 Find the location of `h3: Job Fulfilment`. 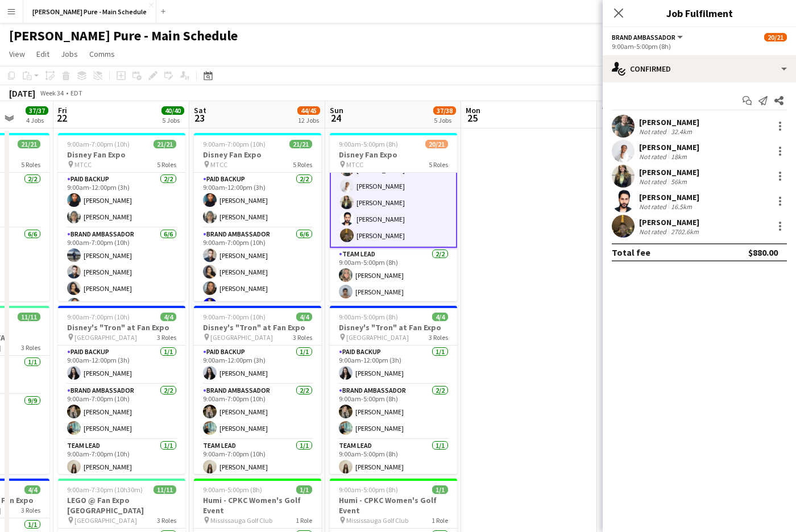

h3: Job Fulfilment is located at coordinates (699, 13).